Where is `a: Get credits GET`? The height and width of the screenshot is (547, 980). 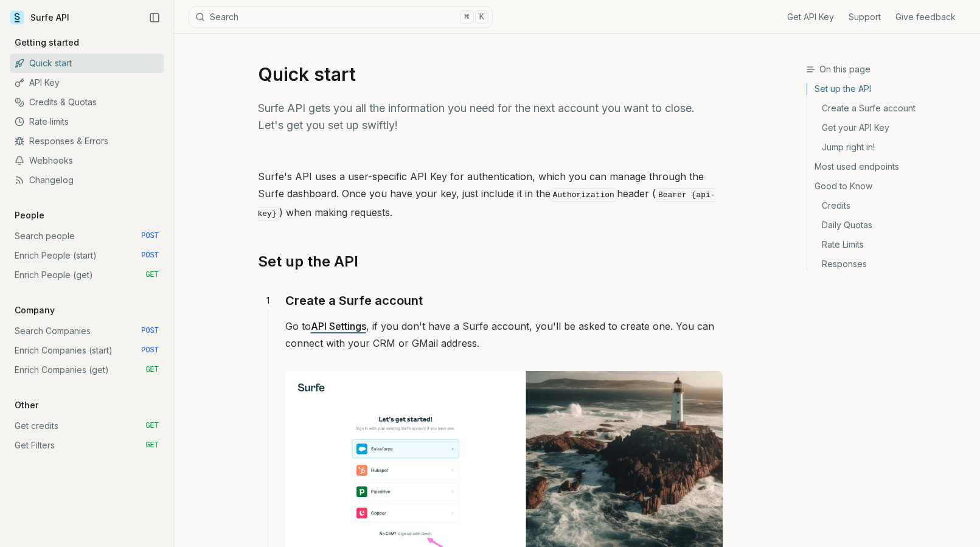 a: Get credits GET is located at coordinates (86, 426).